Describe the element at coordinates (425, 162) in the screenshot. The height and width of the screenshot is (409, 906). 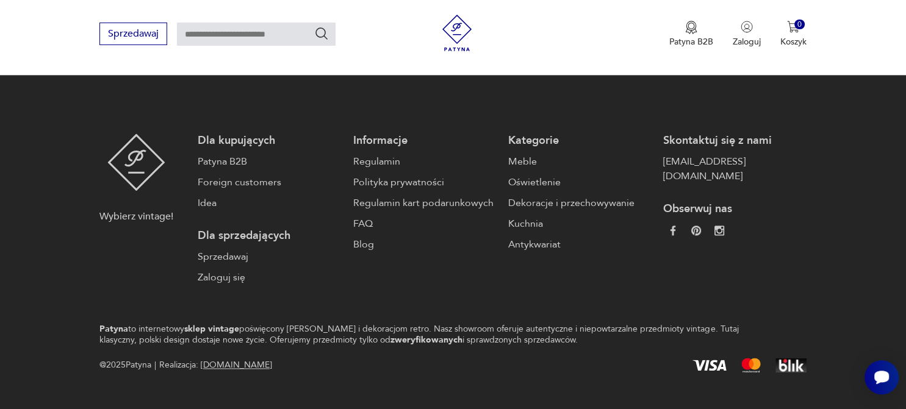
I see `a: Regulamin` at that location.